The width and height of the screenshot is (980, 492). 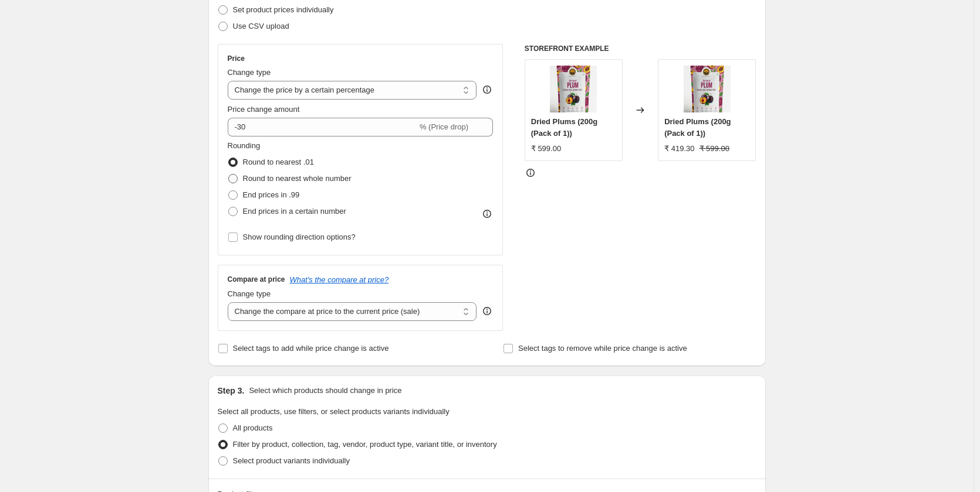 I want to click on span: Round to nearest whole number, so click(x=297, y=178).